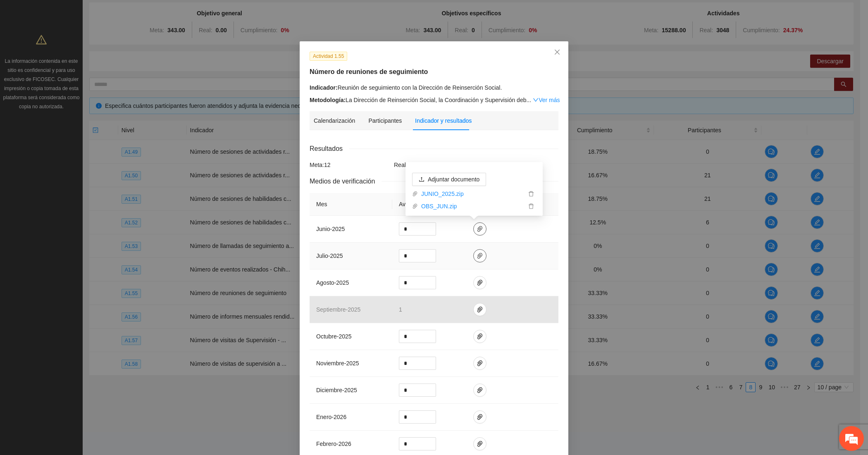 The image size is (868, 455). I want to click on span: Medios de verificación, so click(346, 181).